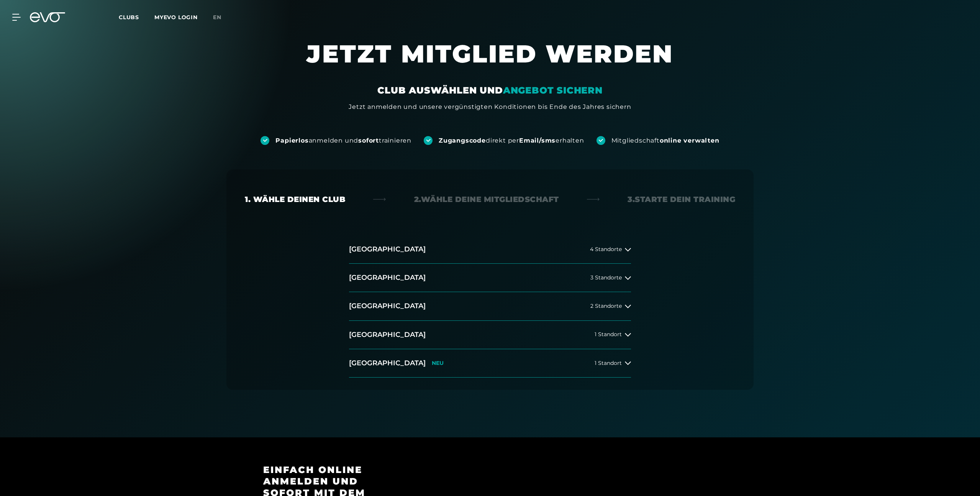  Describe the element at coordinates (438, 364) in the screenshot. I see `p: NEU` at that location.